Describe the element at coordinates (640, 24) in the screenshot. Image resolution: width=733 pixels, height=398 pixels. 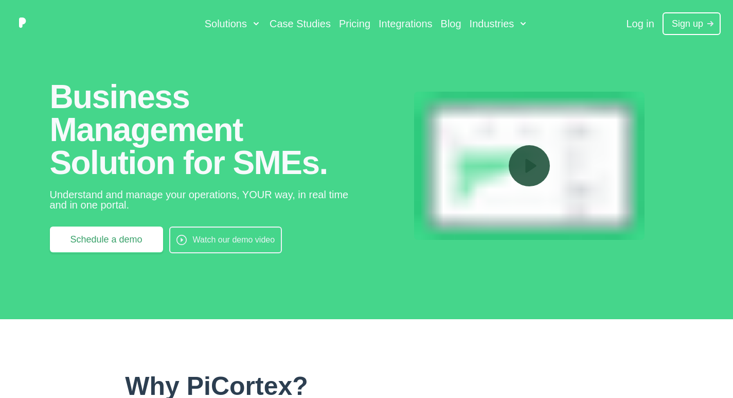
I see `a: Log in` at that location.